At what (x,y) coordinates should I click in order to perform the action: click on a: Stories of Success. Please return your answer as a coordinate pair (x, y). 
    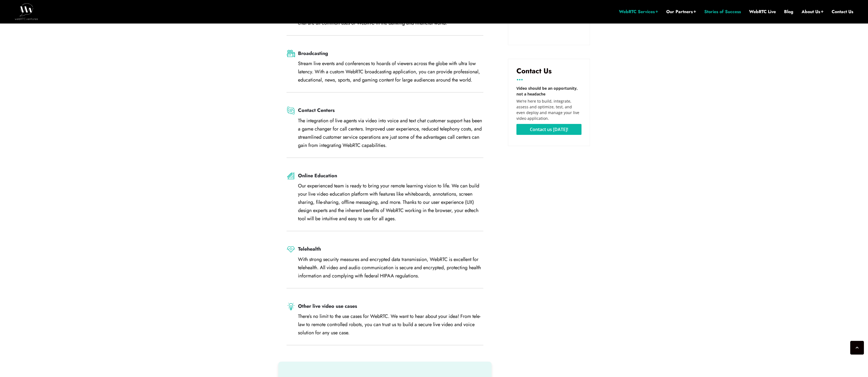
    Looking at the image, I should click on (722, 11).